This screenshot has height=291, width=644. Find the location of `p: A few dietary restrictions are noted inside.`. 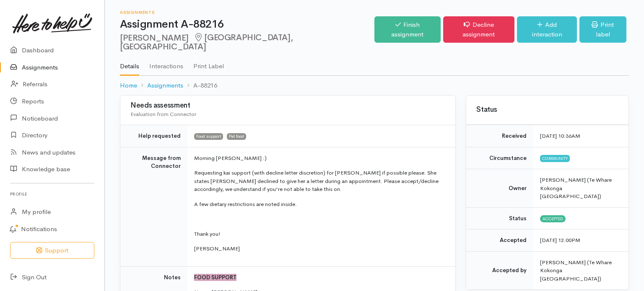

p: A few dietary restrictions are noted inside. is located at coordinates (320, 205).